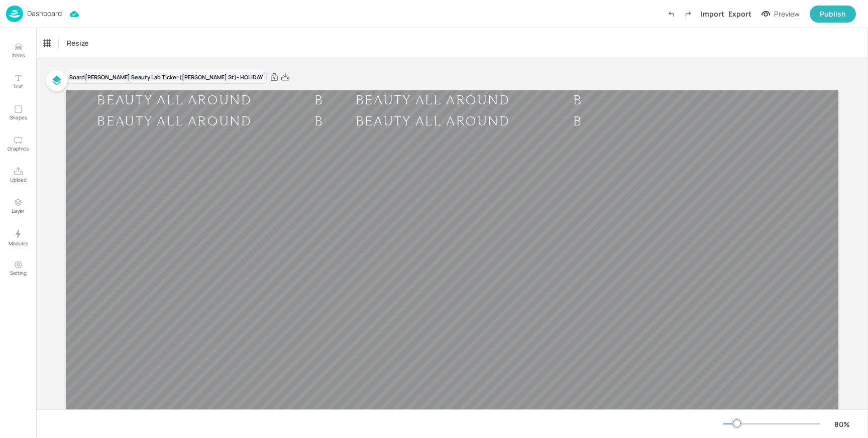 The width and height of the screenshot is (868, 438). What do you see at coordinates (781, 14) in the screenshot?
I see `button: Preview` at bounding box center [781, 14].